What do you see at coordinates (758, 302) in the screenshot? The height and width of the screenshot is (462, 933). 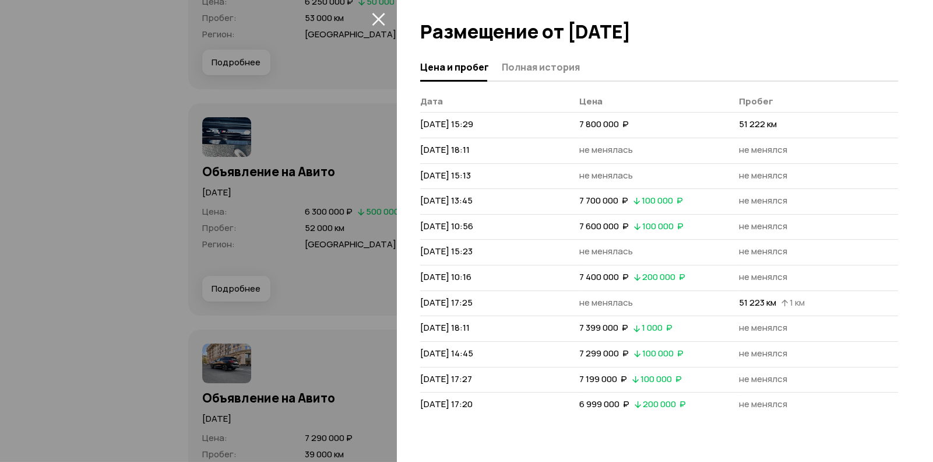 I see `span: 51 223 км` at bounding box center [758, 302].